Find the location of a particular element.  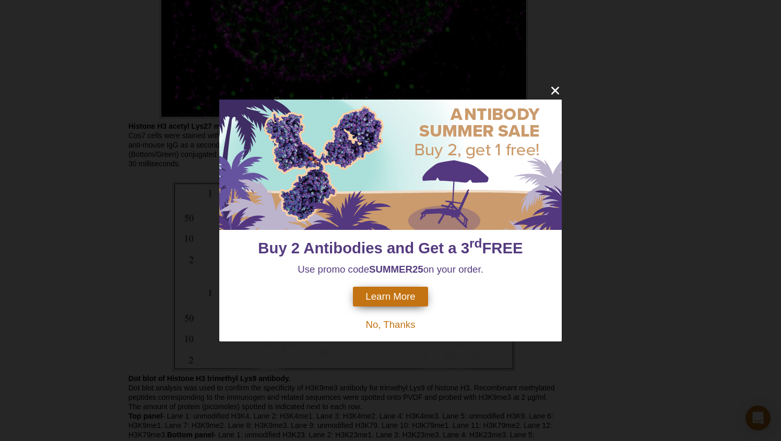

button: close is located at coordinates (555, 90).